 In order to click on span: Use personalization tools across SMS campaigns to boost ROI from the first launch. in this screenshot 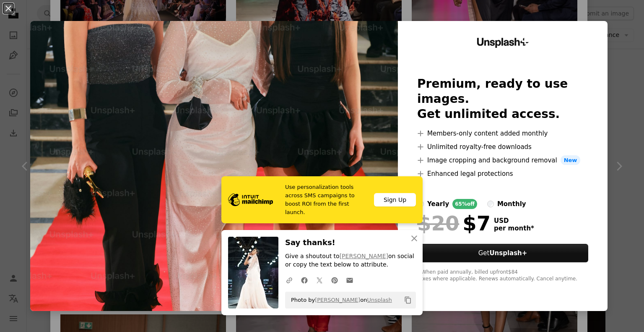, I will do `click(326, 200)`.